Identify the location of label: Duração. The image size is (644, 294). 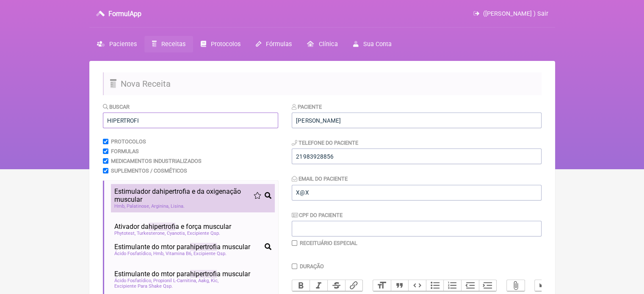
(311, 266).